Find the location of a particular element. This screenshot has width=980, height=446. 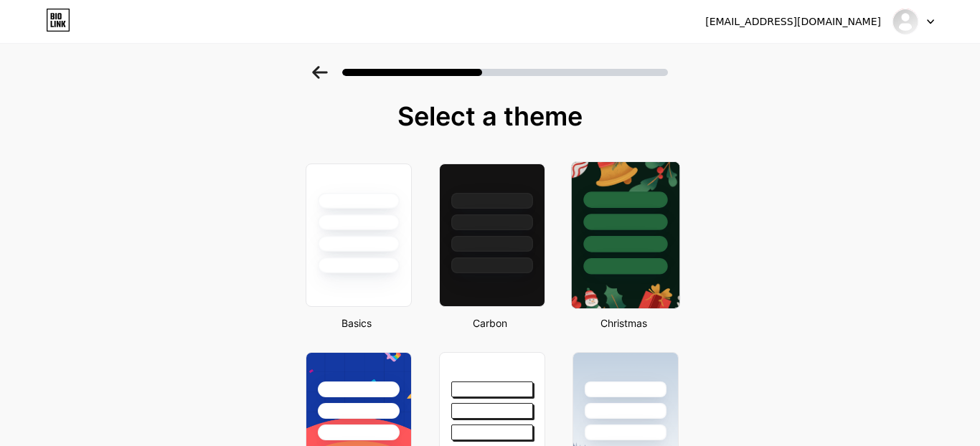

div: Select a theme is located at coordinates (490, 116).